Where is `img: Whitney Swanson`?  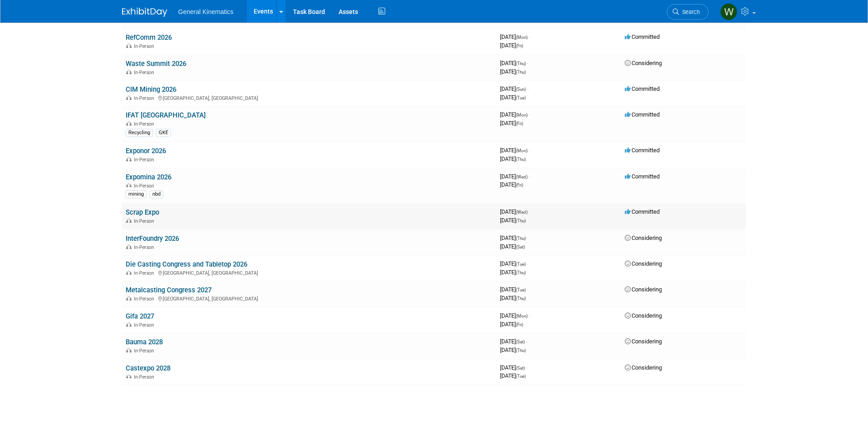
img: Whitney Swanson is located at coordinates (729, 11).